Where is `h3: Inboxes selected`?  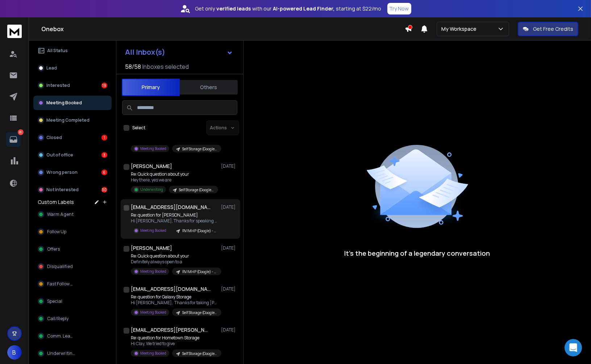 h3: Inboxes selected is located at coordinates (165, 67).